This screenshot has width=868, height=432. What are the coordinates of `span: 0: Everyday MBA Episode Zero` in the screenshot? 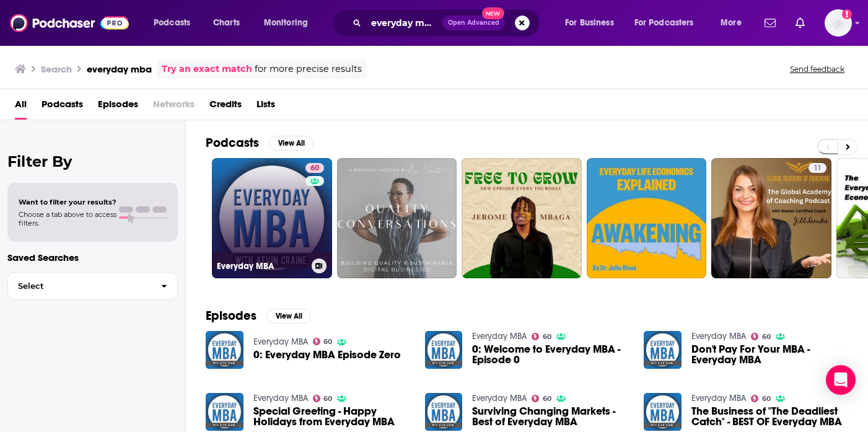 It's located at (327, 355).